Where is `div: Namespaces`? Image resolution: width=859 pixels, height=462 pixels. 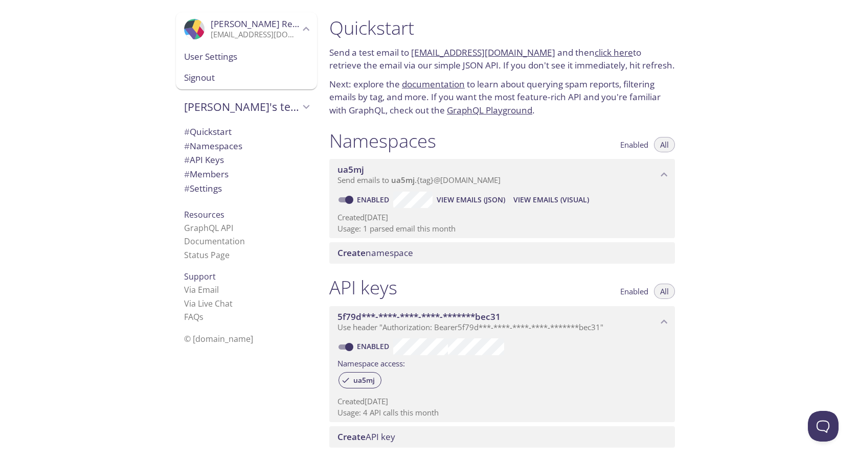 div: Namespaces is located at coordinates (246, 146).